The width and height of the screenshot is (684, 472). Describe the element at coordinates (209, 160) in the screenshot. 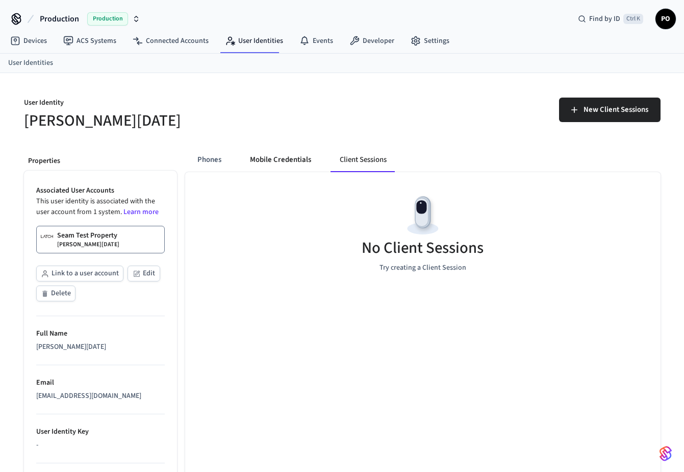

I see `button: Phones` at that location.